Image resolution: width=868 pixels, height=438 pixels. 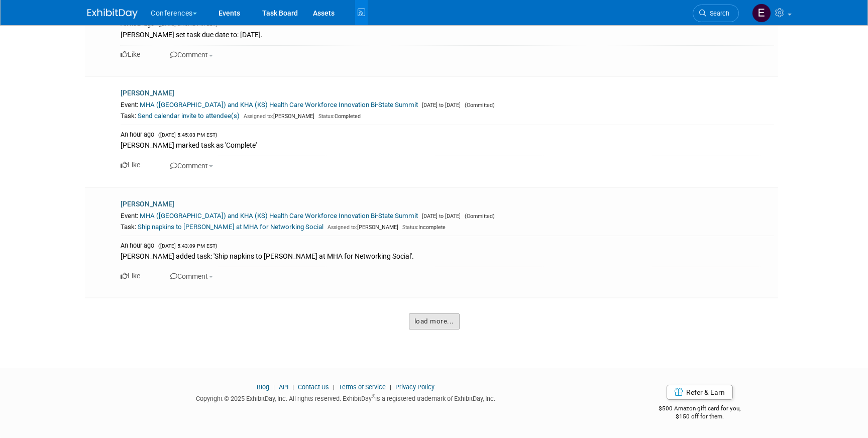 What do you see at coordinates (346, 398) in the screenshot?
I see `div: Copyright © 2025 ExhibitDay, Inc. All rights reserved. ExhibitDay is a registered trademark of Ex...` at bounding box center [346, 398].